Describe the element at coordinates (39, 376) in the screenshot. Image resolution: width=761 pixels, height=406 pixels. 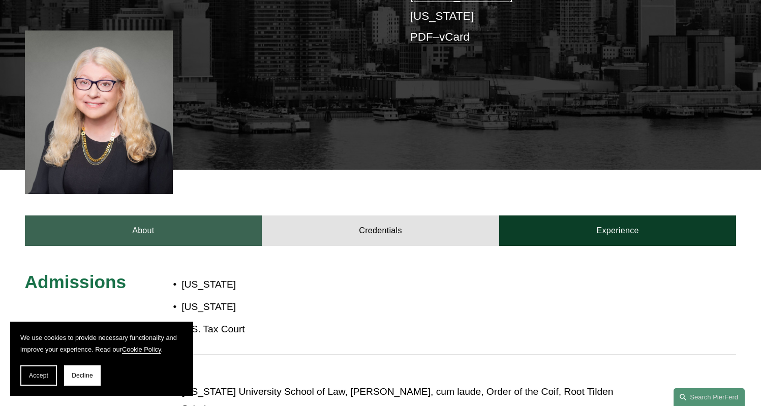
I see `button: Accept` at that location.